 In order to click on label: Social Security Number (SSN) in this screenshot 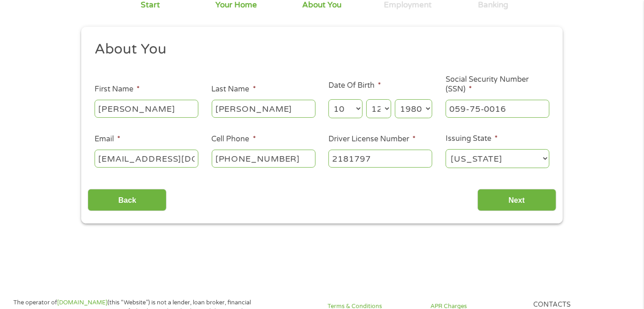, I will do `click(497, 85)`.